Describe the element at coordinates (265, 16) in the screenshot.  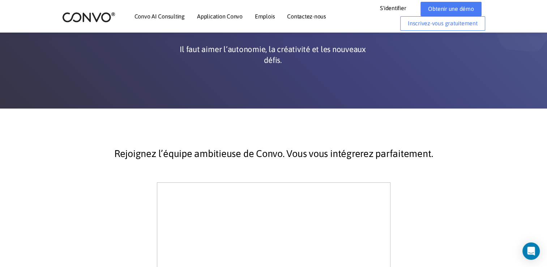
I see `a: Emplois` at that location.